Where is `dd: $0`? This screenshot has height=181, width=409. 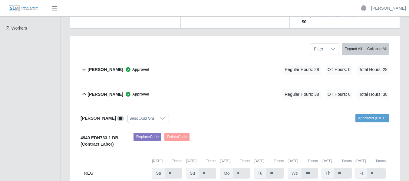
dd: $0 is located at coordinates (328, 22).